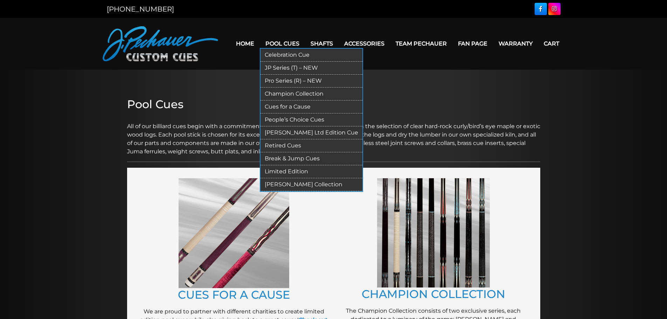 The height and width of the screenshot is (319, 667). Describe the element at coordinates (311, 55) in the screenshot. I see `a: Celebration Cue` at that location.